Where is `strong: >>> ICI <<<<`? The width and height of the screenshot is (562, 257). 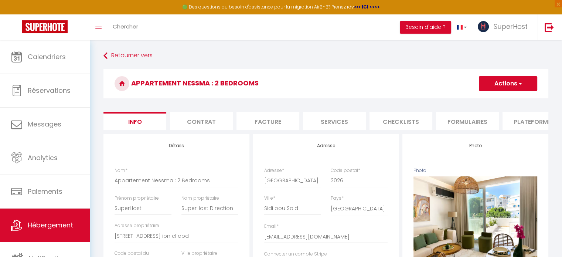 strong: >>> ICI <<<< is located at coordinates (367, 7).